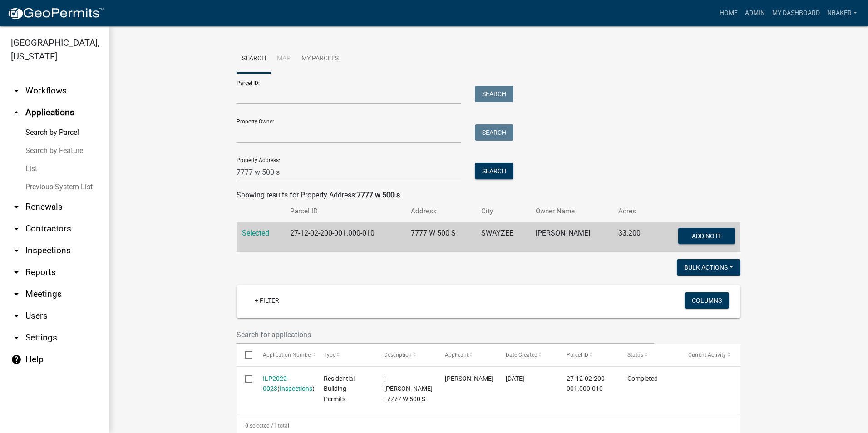  What do you see at coordinates (572, 211) in the screenshot?
I see `th: Owner Name` at bounding box center [572, 211].